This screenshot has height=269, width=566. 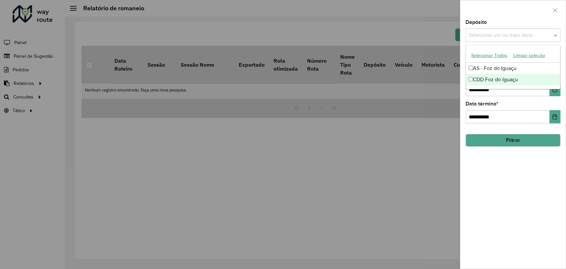 What do you see at coordinates (513, 140) in the screenshot?
I see `button: Filtrar` at bounding box center [513, 140].